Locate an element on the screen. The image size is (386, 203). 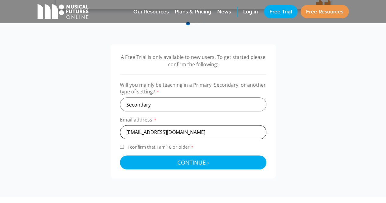
input: I confirm that I am 18 or older* is located at coordinates (122, 147).